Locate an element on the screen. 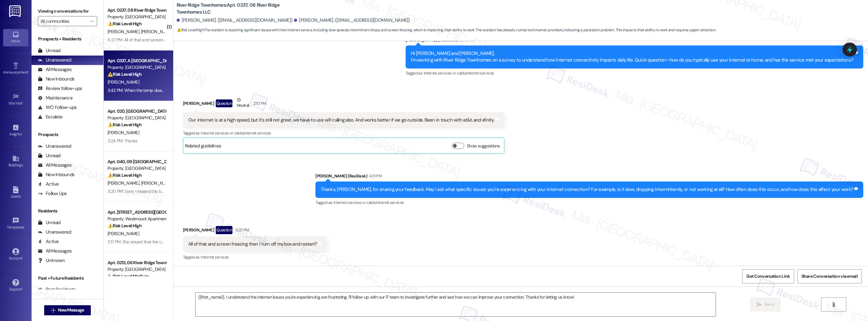 This screenshot has height=321, width=868. div: Neutral is located at coordinates (243, 103).